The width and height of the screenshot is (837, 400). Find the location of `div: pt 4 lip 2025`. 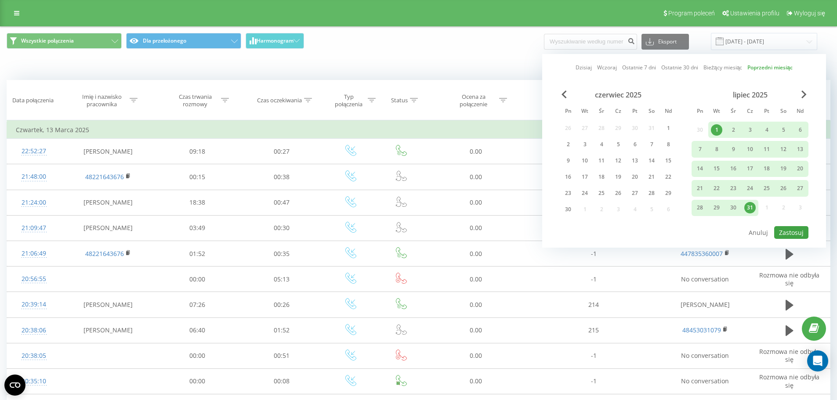

div: pt 4 lip 2025 is located at coordinates (767, 130).